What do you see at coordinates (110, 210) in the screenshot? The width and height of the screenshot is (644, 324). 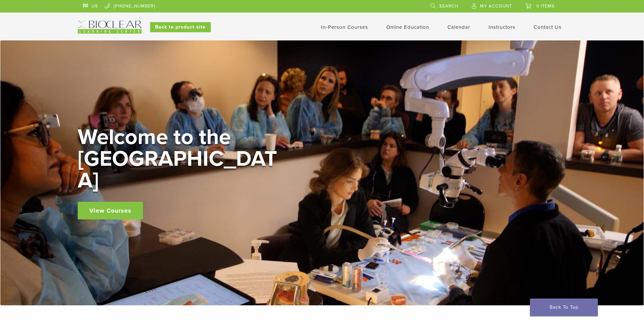 I see `a: View Courses` at bounding box center [110, 210].